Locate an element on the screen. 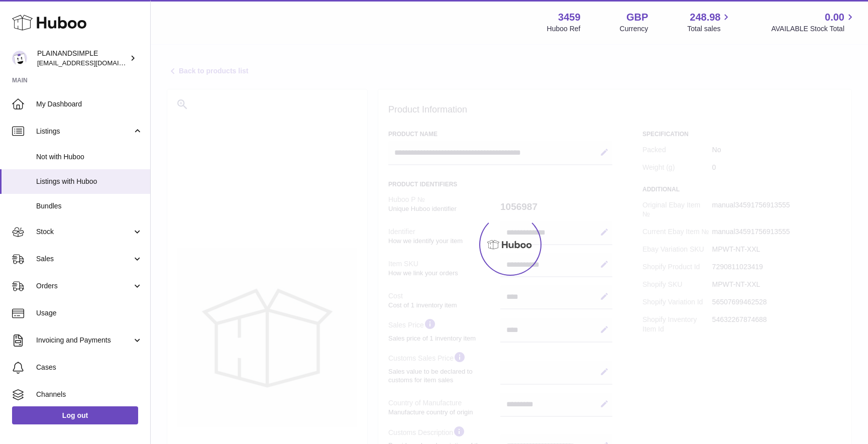  span: Usage is located at coordinates (90, 313).